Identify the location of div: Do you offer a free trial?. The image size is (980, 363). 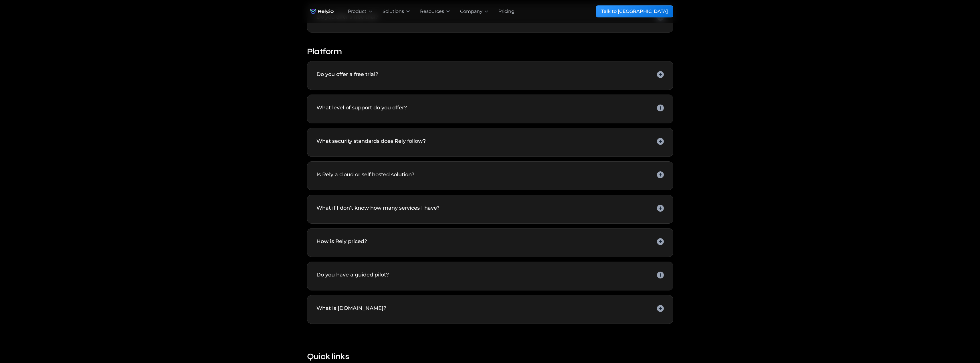
(347, 74).